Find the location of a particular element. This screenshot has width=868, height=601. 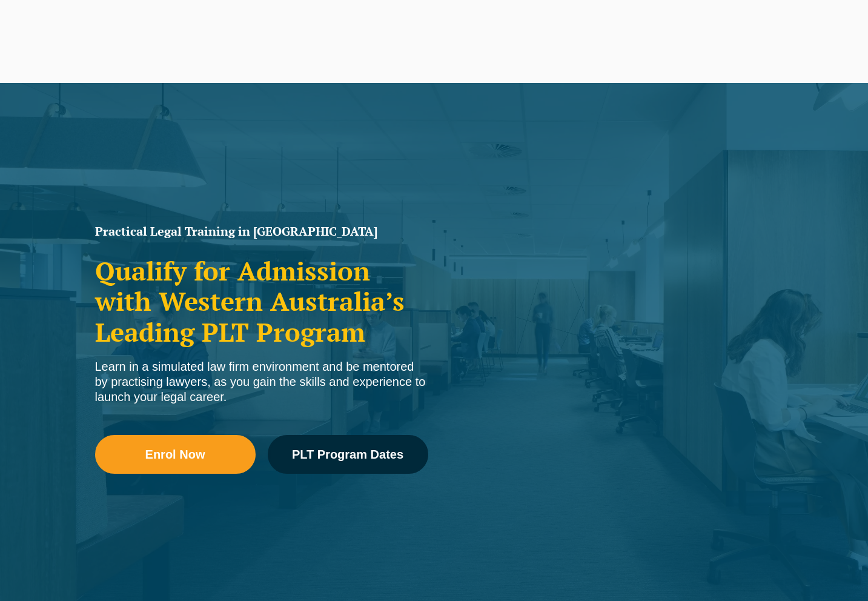

a: PLT Program Dates is located at coordinates (347, 454).